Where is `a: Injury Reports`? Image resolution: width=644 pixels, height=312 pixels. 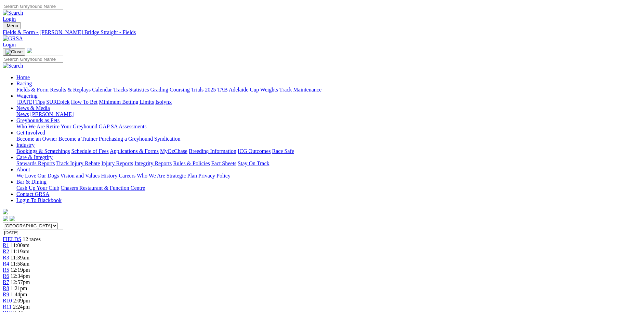 a: Injury Reports is located at coordinates (117, 163).